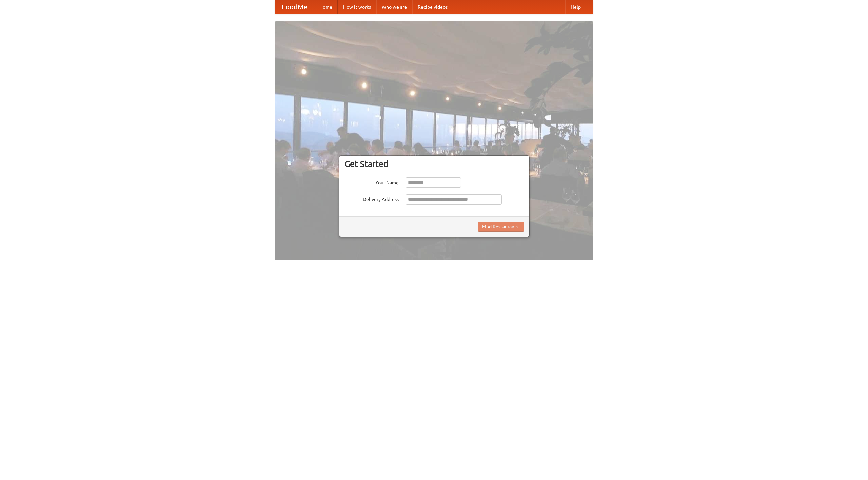  Describe the element at coordinates (372, 182) in the screenshot. I see `label: Your Name` at that location.